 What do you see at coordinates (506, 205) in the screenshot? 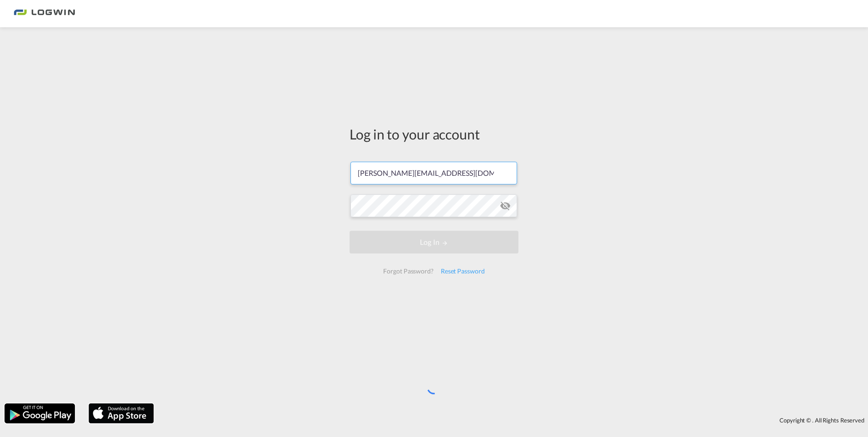
I see `md-icon: icon-eye-off` at bounding box center [506, 205].